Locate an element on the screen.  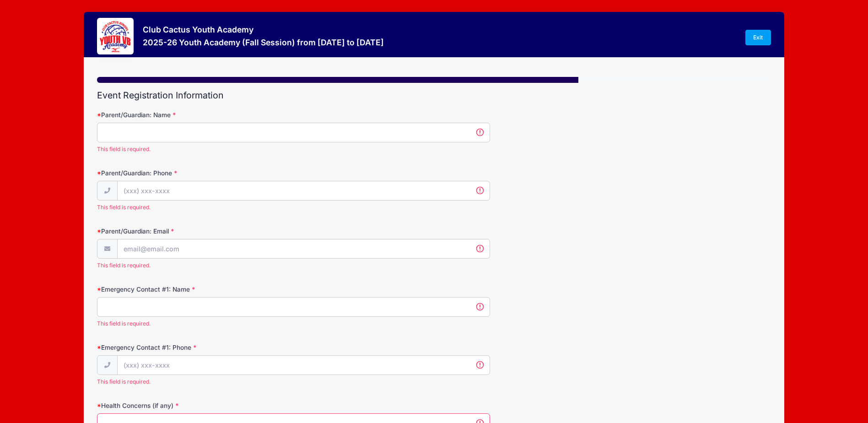
label: Parent/Guardian: Phone is located at coordinates (209, 173).